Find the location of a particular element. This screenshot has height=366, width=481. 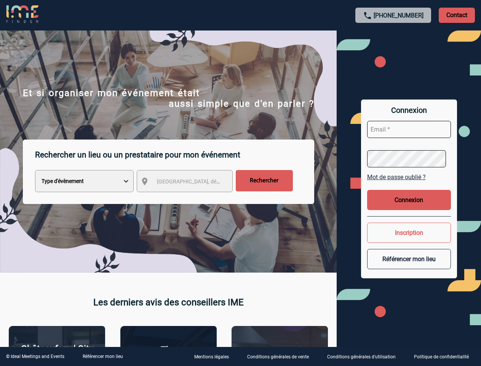

a: Mentions légales is located at coordinates (214, 356).